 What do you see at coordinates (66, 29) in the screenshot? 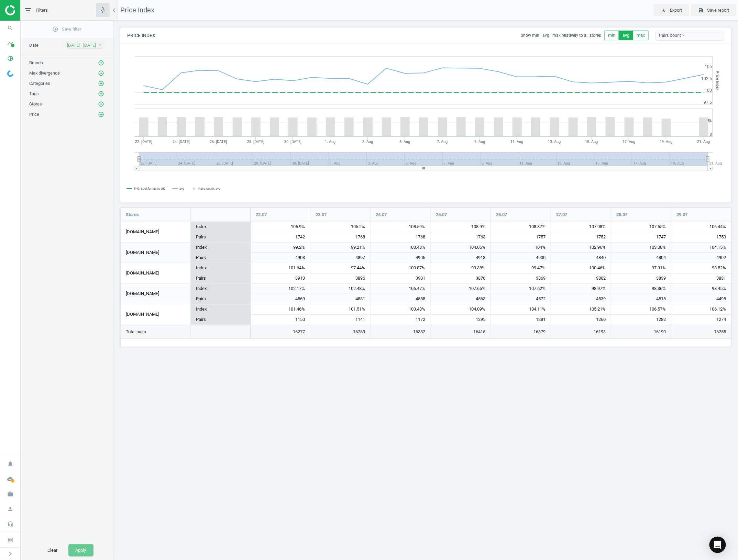
I see `button: add_circle_outlineSave filter` at bounding box center [66, 29].